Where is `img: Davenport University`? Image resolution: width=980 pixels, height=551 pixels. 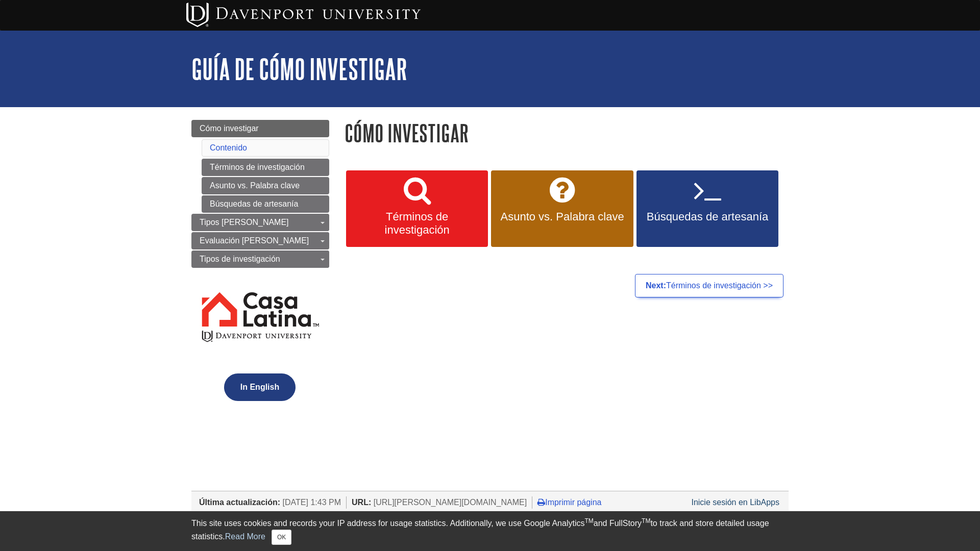 img: Davenport University is located at coordinates (303, 15).